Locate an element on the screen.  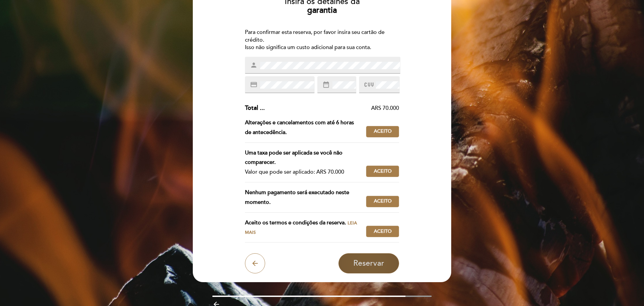
span: Total ... is located at coordinates (255, 108).